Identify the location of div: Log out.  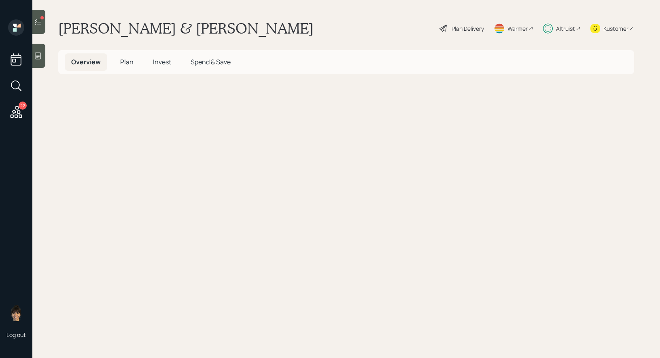
(16, 334).